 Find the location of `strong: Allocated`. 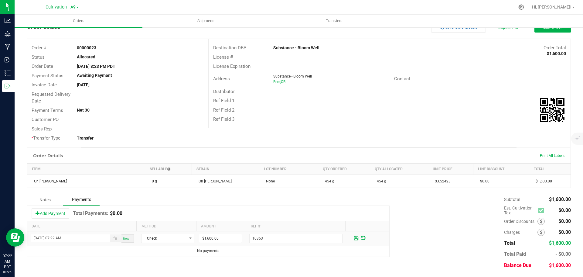

strong: Allocated is located at coordinates (86, 57).